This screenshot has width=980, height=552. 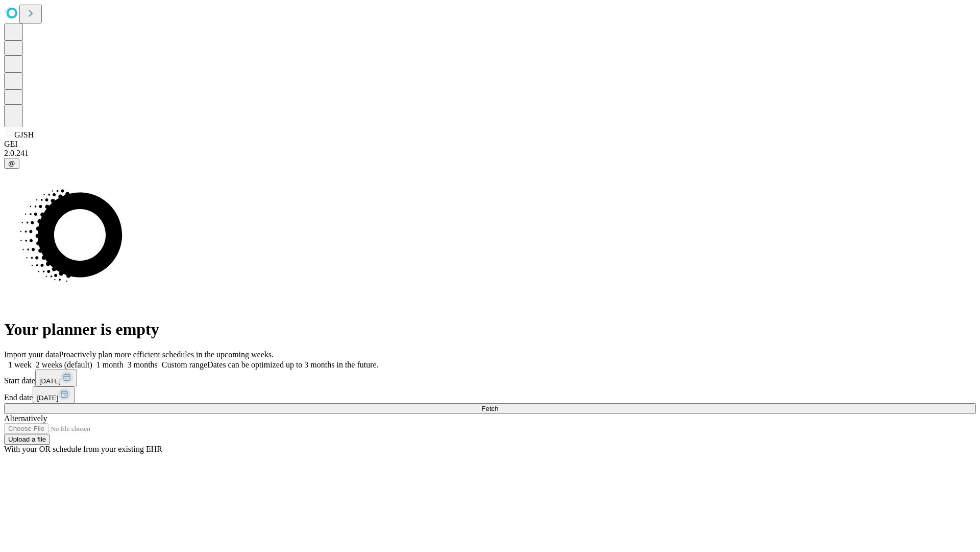 What do you see at coordinates (490, 394) in the screenshot?
I see `div: End date` at bounding box center [490, 394].